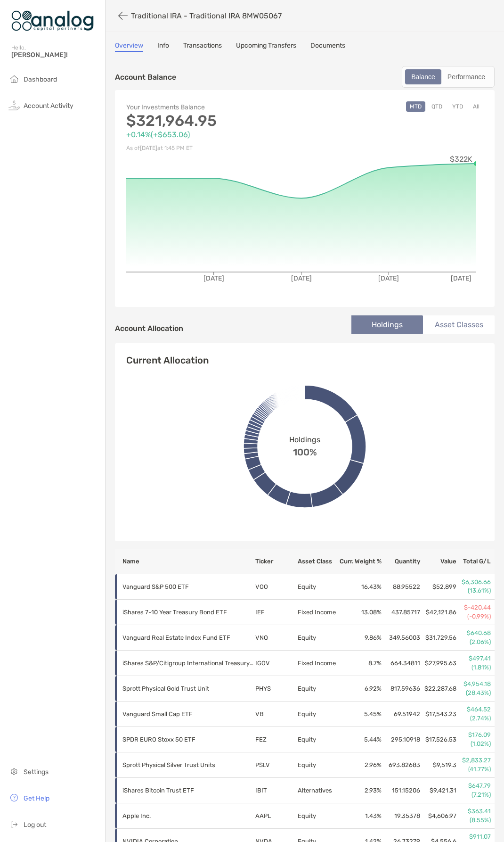 The image size is (504, 842). I want to click on img: logout icon, so click(14, 824).